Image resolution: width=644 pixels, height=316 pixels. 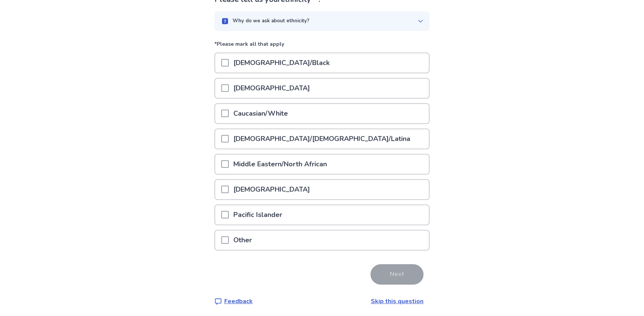 What do you see at coordinates (280, 164) in the screenshot?
I see `p: Middle Eastern/North African` at bounding box center [280, 164].